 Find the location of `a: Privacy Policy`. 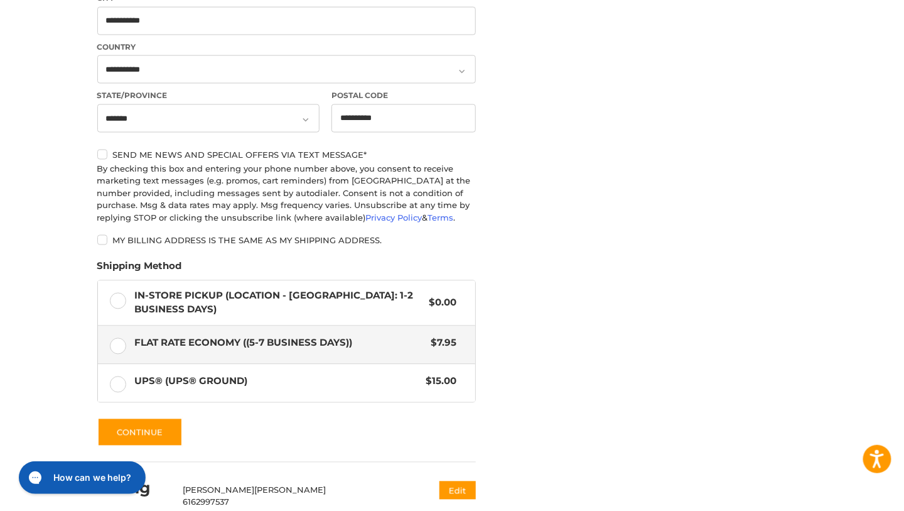

a: Privacy Policy is located at coordinates (394, 217).